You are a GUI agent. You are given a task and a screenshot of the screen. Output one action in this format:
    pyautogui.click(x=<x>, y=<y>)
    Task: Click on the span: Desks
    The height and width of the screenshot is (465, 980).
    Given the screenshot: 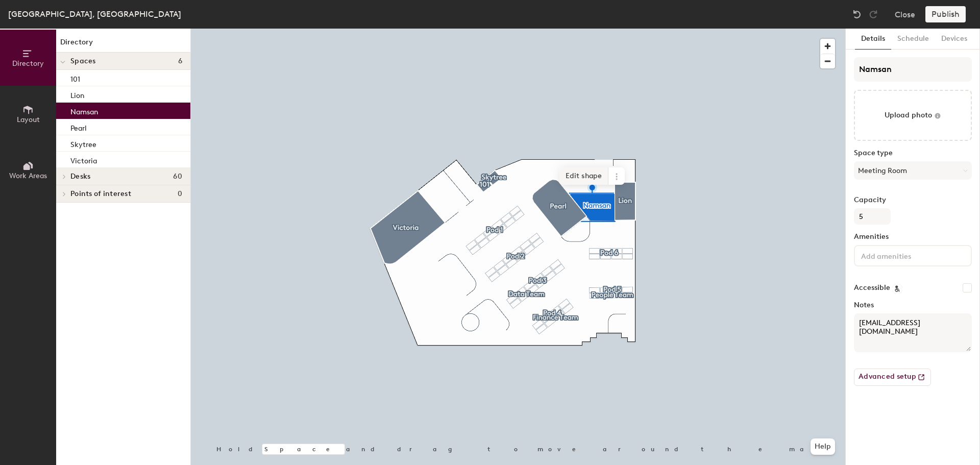 What is the action you would take?
    pyautogui.click(x=81, y=177)
    